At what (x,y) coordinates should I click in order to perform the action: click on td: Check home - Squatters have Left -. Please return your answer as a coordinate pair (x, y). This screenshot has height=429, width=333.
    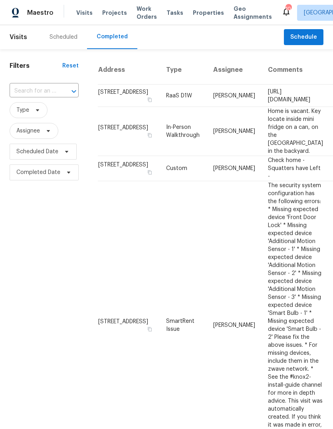
    Looking at the image, I should click on (295, 168).